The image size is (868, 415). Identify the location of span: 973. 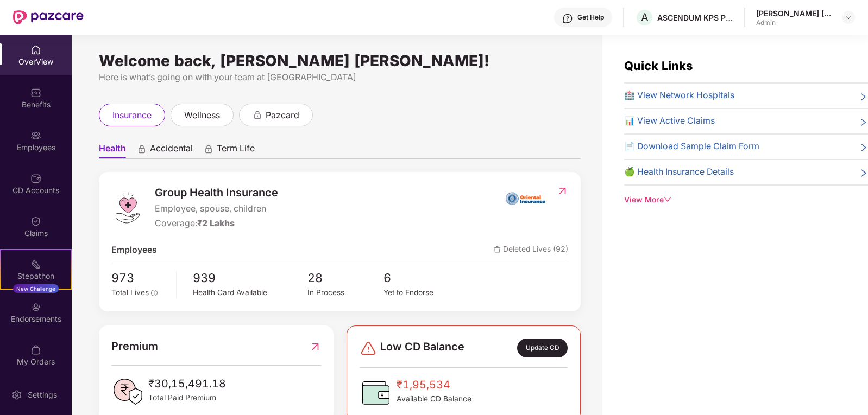
(139, 278).